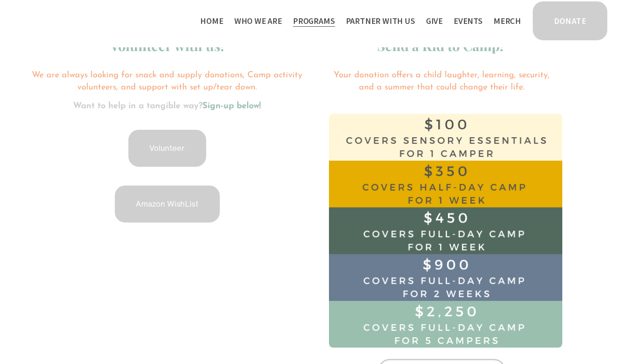  What do you see at coordinates (167, 204) in the screenshot?
I see `a: Amazon WishList` at bounding box center [167, 204].